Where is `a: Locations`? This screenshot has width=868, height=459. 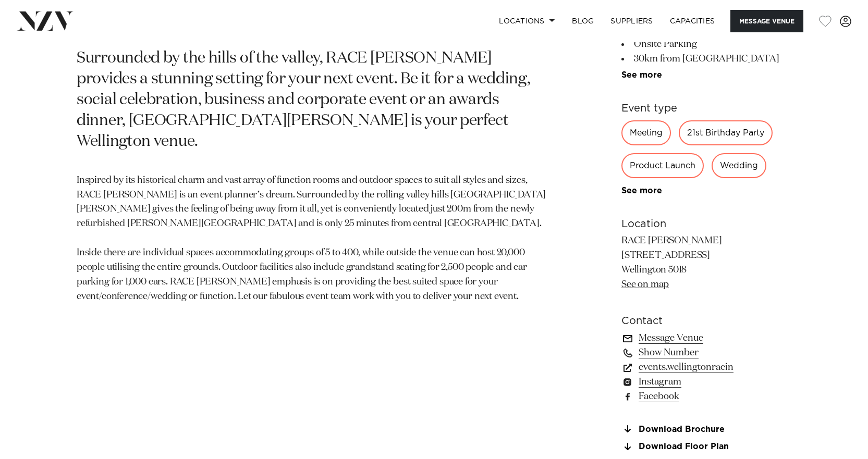 a: Locations is located at coordinates (527, 21).